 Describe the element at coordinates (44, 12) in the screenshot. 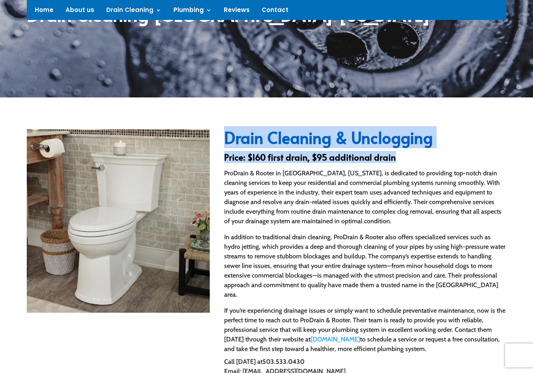

I see `a: Home` at that location.